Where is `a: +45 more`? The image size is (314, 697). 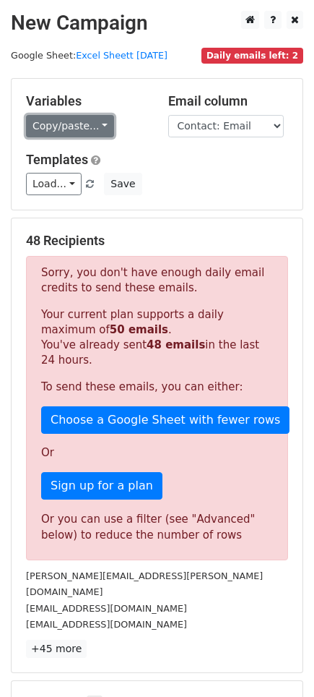
a: +45 more is located at coordinates (56, 649).